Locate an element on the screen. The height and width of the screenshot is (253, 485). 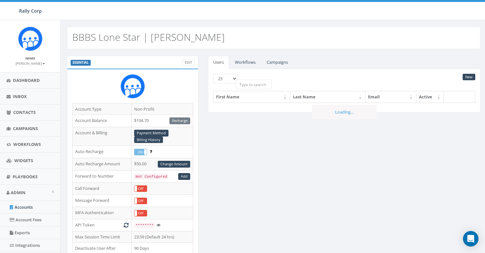
th: Email is located at coordinates (391, 97).